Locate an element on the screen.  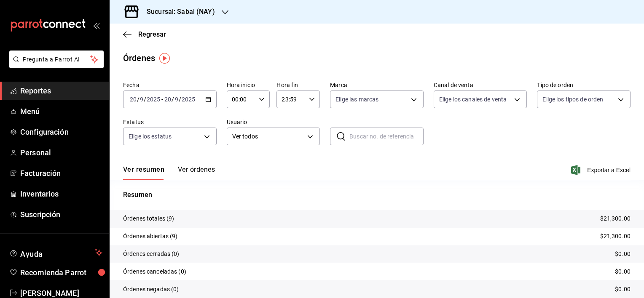
p: Órdenes totales (9) is located at coordinates (149, 218).